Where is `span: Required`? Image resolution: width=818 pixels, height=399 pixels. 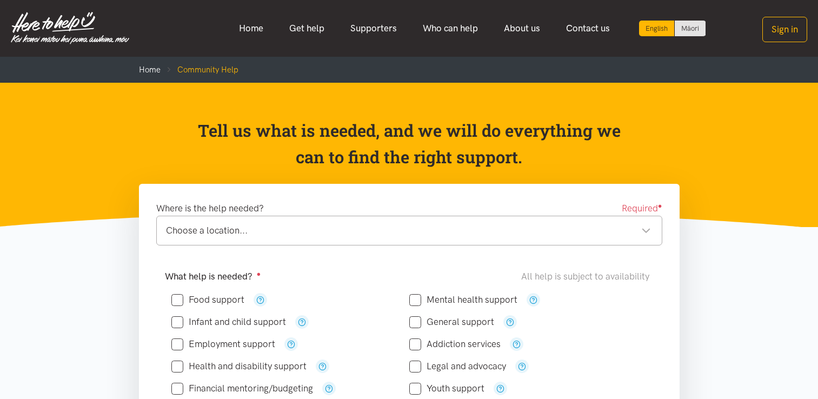 span: Required is located at coordinates (642, 208).